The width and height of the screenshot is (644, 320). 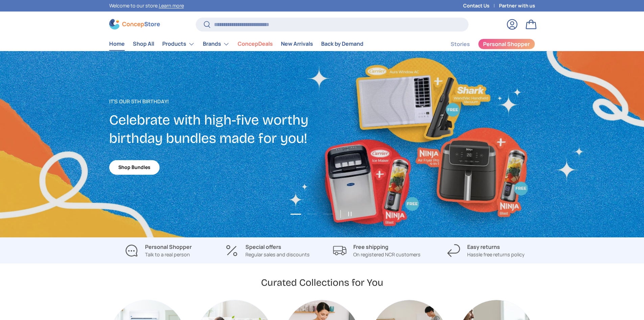 What do you see at coordinates (278, 254) in the screenshot?
I see `p: Regular sales and discounts` at bounding box center [278, 254].